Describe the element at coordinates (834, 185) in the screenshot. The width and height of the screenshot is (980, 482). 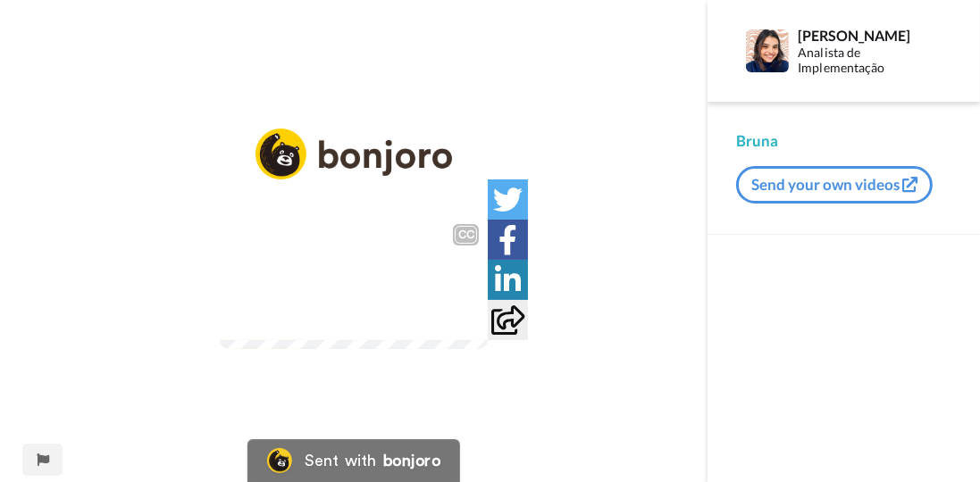
I see `button: Send your own videos` at that location.